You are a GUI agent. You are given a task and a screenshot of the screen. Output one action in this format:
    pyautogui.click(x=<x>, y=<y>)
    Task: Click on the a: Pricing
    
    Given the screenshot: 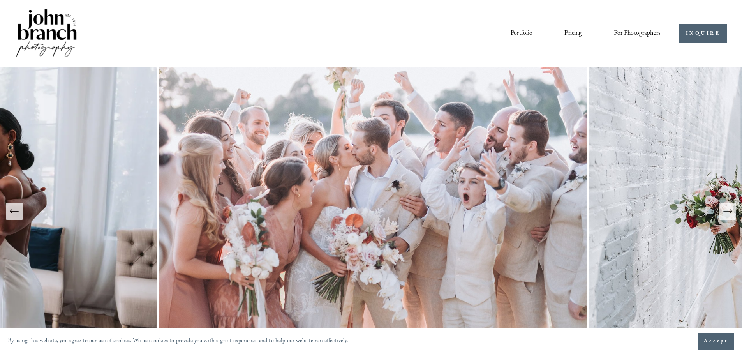 What is the action you would take?
    pyautogui.click(x=573, y=34)
    